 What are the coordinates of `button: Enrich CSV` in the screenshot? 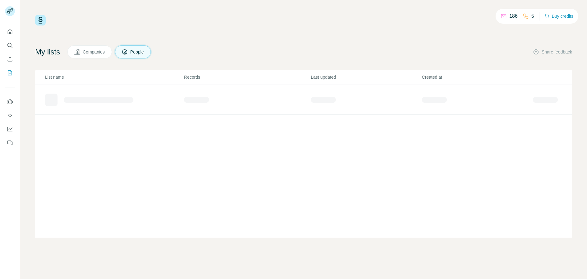 It's located at (10, 59).